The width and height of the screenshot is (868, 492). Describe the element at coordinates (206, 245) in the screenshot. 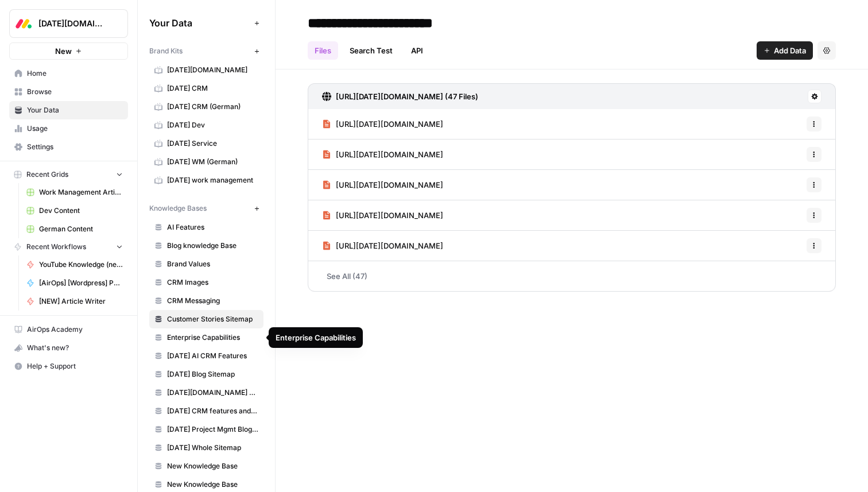

I see `a: Blog knowledge Base` at that location.